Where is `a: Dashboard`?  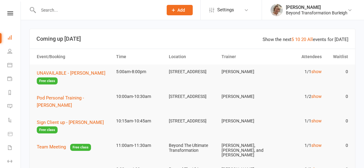
a: Dashboard is located at coordinates (14, 38).